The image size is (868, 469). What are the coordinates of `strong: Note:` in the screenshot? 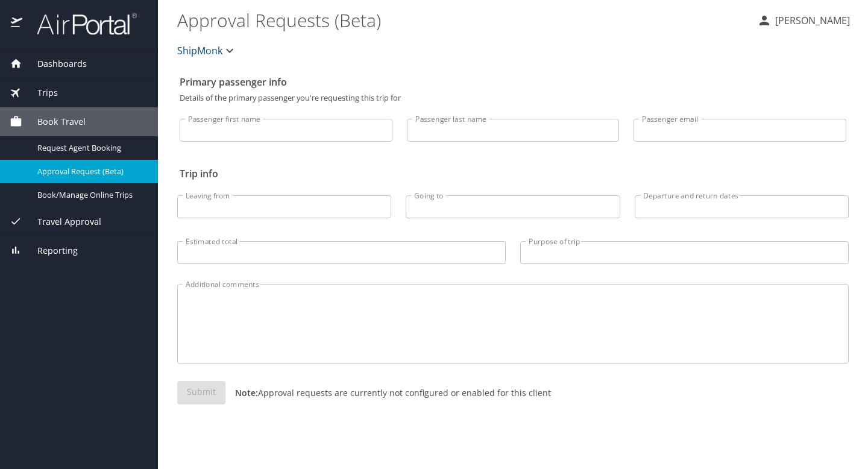 It's located at (247, 392).